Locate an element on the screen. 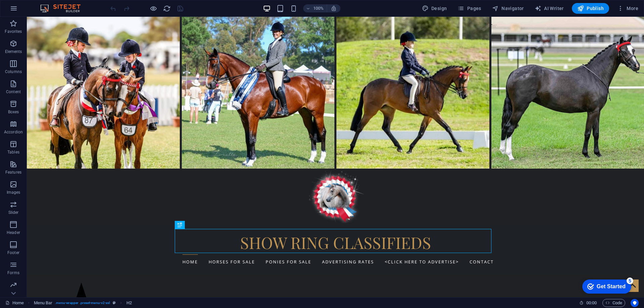 Image resolution: width=644 pixels, height=308 pixels. button: reload is located at coordinates (167, 9).